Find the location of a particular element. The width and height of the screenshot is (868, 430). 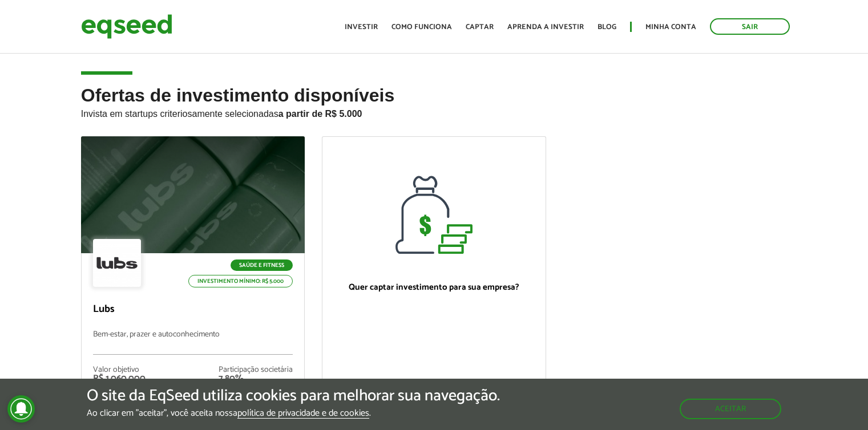

h5: O site da EqSeed utiliza cookies para melhorar sua navegação. is located at coordinates (294, 396).